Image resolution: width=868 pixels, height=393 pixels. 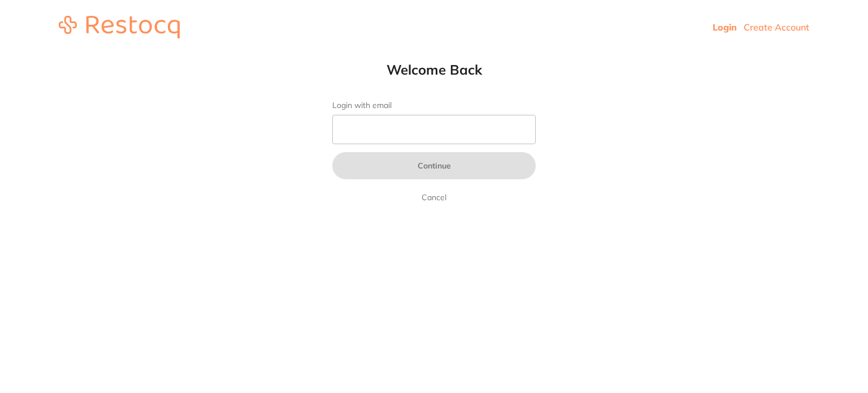 I want to click on a: Login, so click(x=725, y=27).